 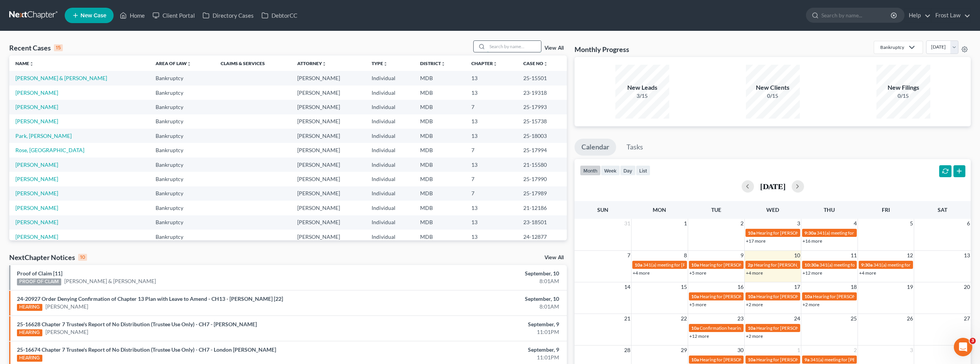 What do you see at coordinates (967, 255) in the screenshot?
I see `span: 13` at bounding box center [967, 255].